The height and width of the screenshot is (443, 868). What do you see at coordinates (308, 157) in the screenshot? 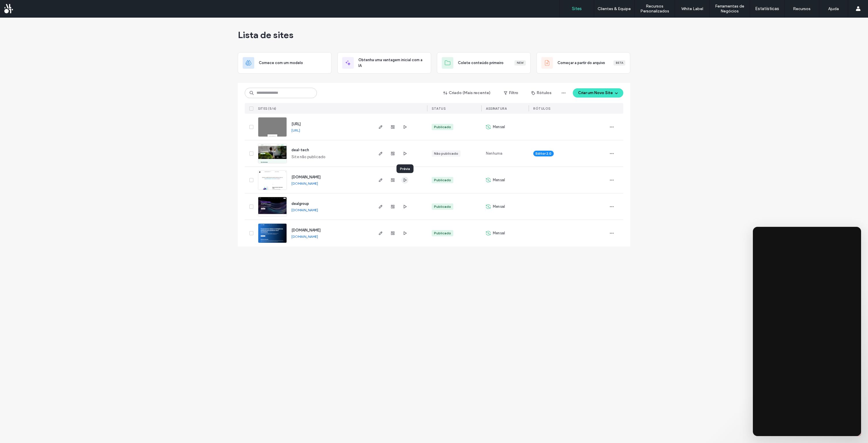
I see `span: Site não publicado` at bounding box center [308, 157].